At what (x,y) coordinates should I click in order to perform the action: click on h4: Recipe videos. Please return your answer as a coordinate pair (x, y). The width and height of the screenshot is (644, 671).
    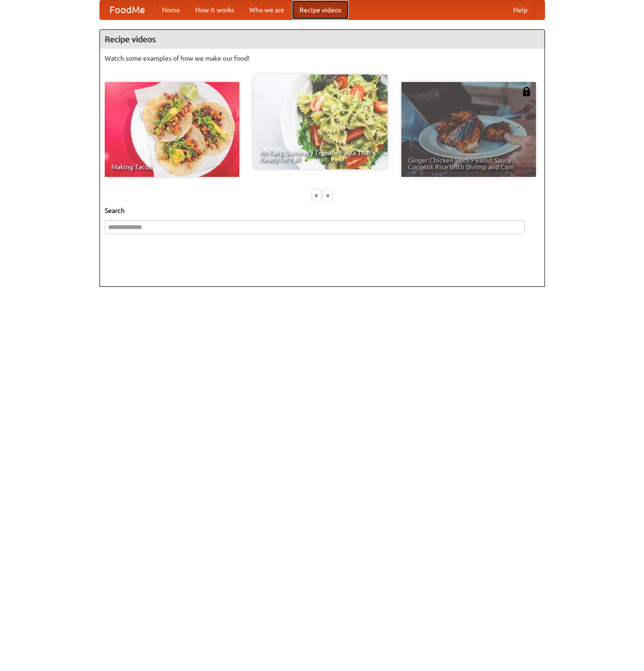
    Looking at the image, I should click on (322, 39).